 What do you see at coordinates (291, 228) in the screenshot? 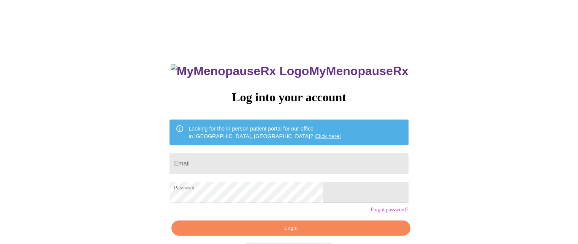
I see `button: Login` at bounding box center [291, 228].